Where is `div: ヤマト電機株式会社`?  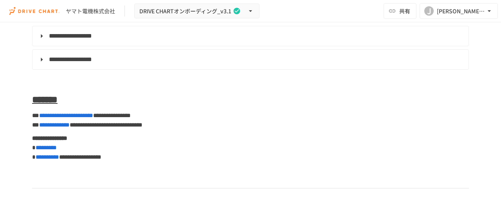 div: ヤマト電機株式会社 is located at coordinates (90, 11).